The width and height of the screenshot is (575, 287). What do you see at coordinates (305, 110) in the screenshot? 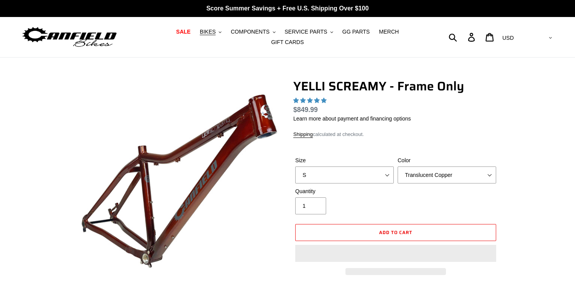
I see `span: $849.99` at bounding box center [305, 110].